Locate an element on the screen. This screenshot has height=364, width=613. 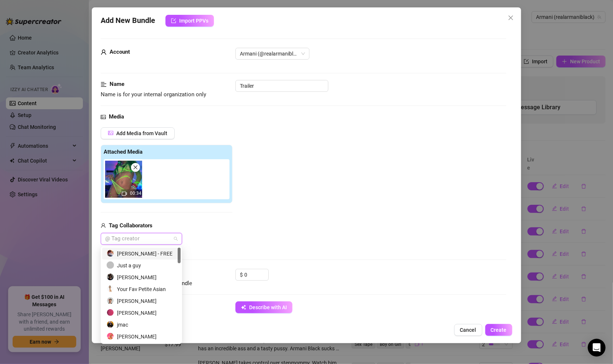
span: Armani (@realarmaniblack) is located at coordinates (272, 54).